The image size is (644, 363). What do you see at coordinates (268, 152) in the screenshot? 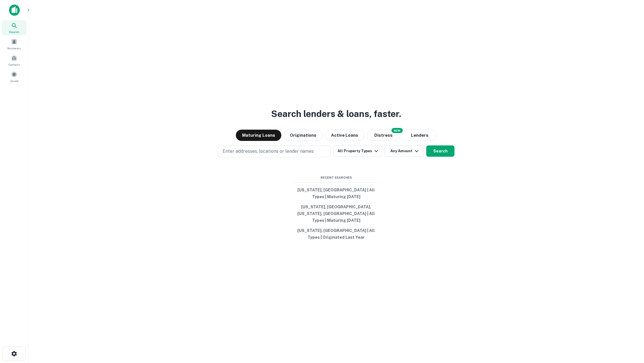
I see `p: Enter addresses, locations or lender names` at bounding box center [268, 152].